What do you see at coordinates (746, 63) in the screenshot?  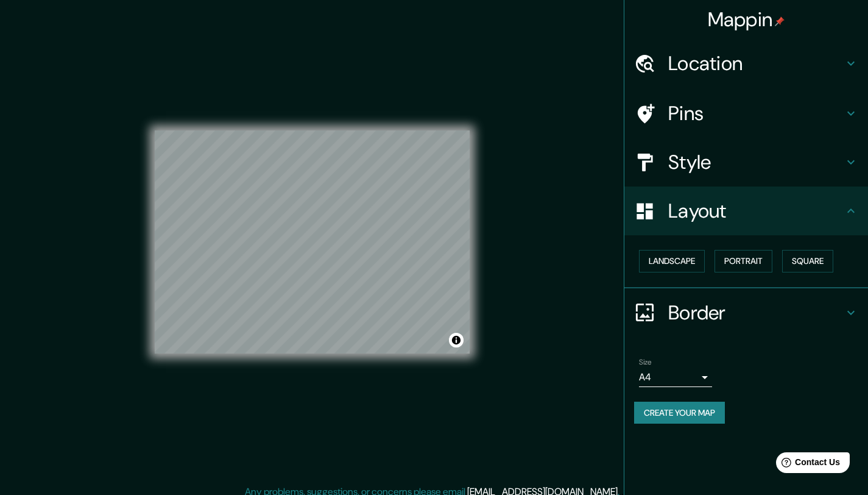 I see `div: Location` at bounding box center [746, 63].